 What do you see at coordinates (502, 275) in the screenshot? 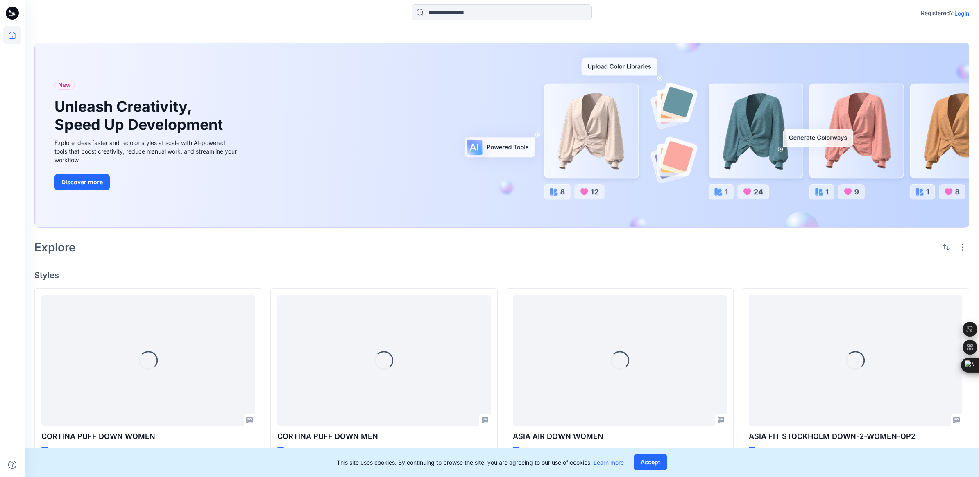
I see `h4: Styles` at bounding box center [502, 275].